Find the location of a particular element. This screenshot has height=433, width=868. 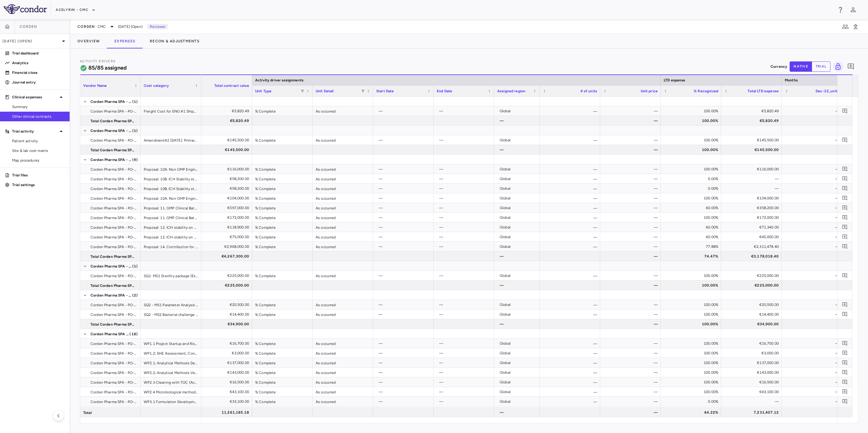

img: logo-full-BYUhSk78.svg is located at coordinates (25, 9).